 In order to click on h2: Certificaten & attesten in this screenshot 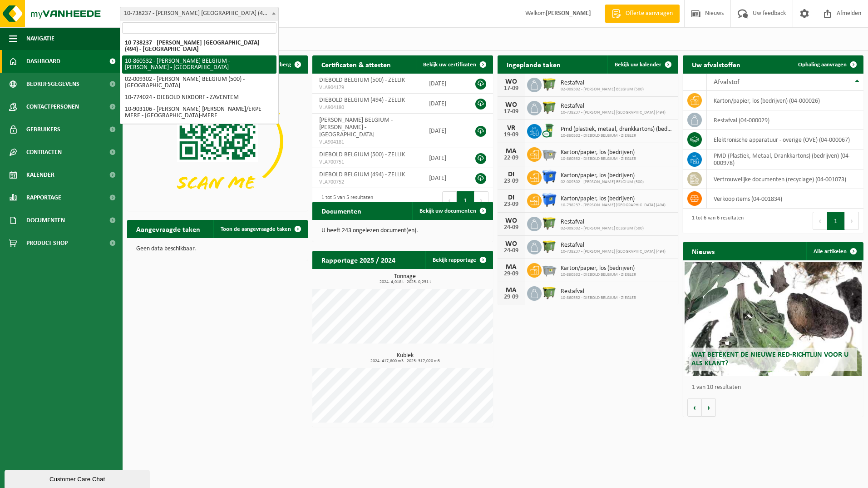, I will do `click(356, 64)`.